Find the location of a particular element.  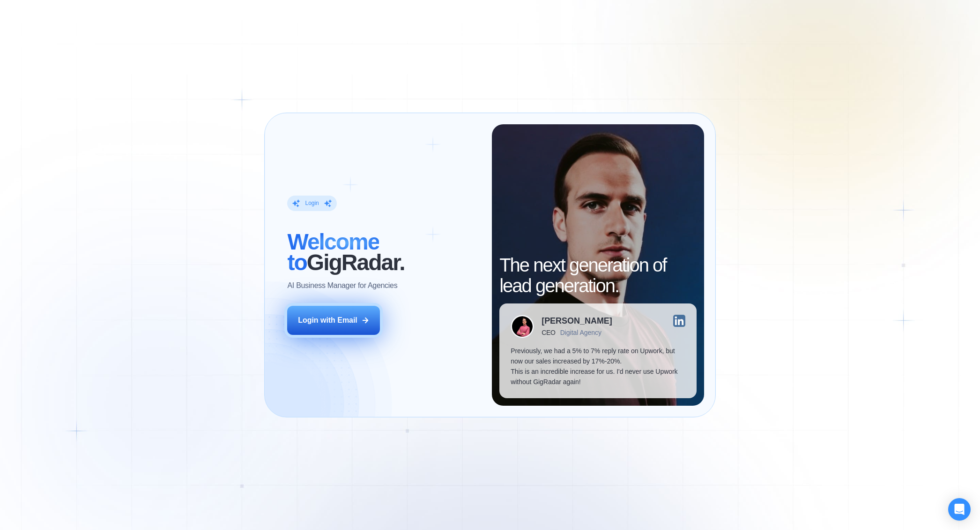

div: Login with Email is located at coordinates (327, 320).